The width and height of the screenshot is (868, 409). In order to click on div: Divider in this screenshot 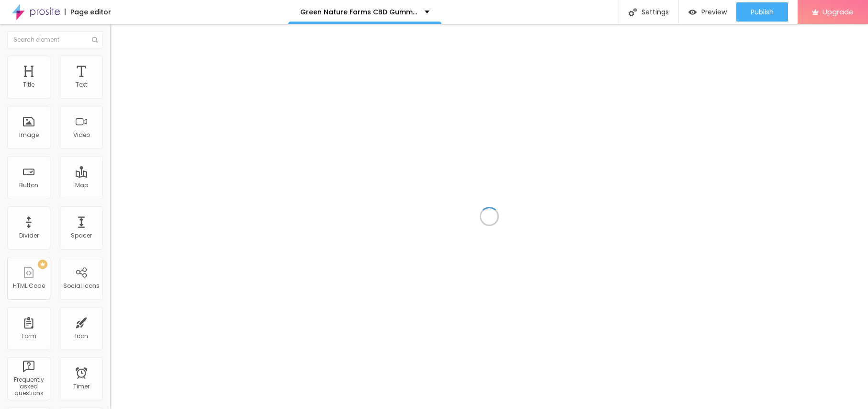, I will do `click(29, 235)`.